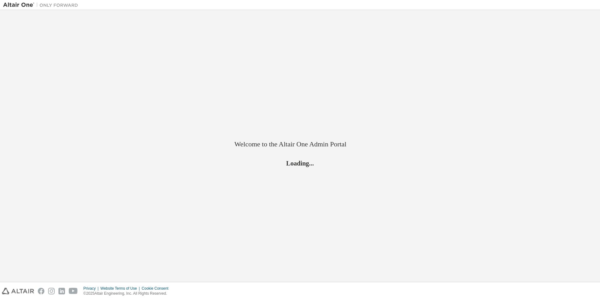 The width and height of the screenshot is (600, 300). Describe the element at coordinates (300, 144) in the screenshot. I see `h2: Welcome to the Altair One Admin Portal` at that location.